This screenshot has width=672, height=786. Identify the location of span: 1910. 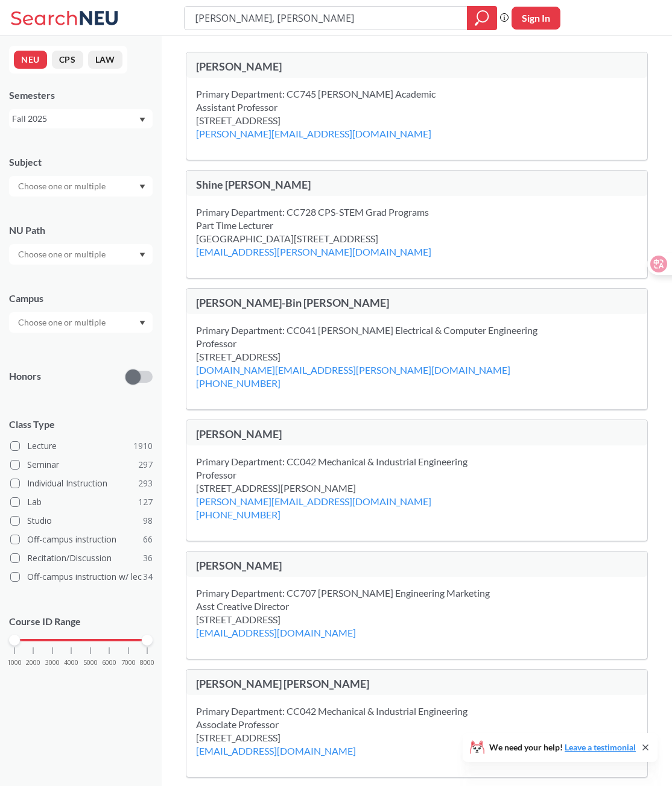
(143, 446).